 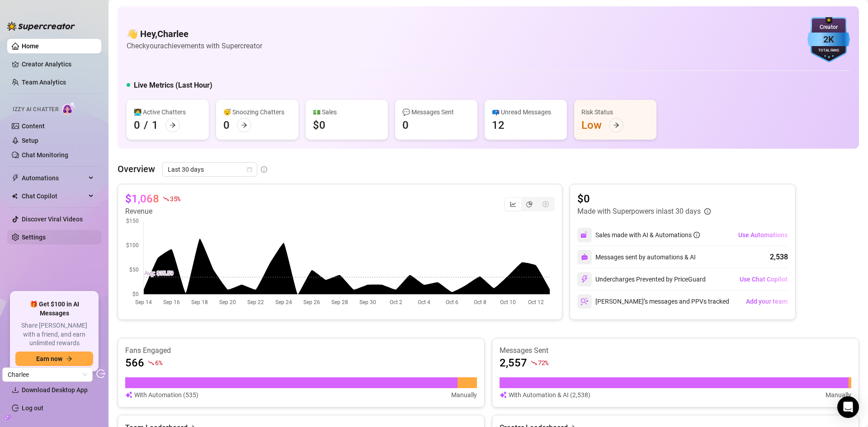 What do you see at coordinates (158, 363) in the screenshot?
I see `span: 6 %` at bounding box center [158, 363].